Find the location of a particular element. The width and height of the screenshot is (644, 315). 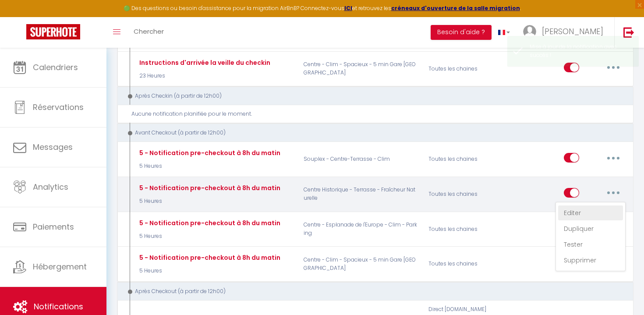

p: Centre - Esplanade de l'Europe - Clim - Parking is located at coordinates (360, 229).